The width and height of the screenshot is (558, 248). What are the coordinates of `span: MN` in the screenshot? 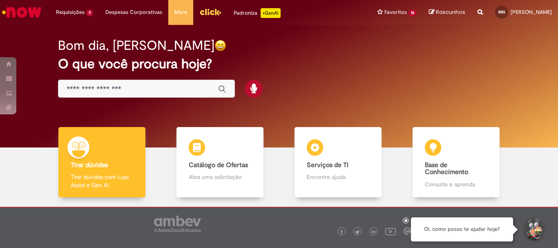 It's located at (502, 12).